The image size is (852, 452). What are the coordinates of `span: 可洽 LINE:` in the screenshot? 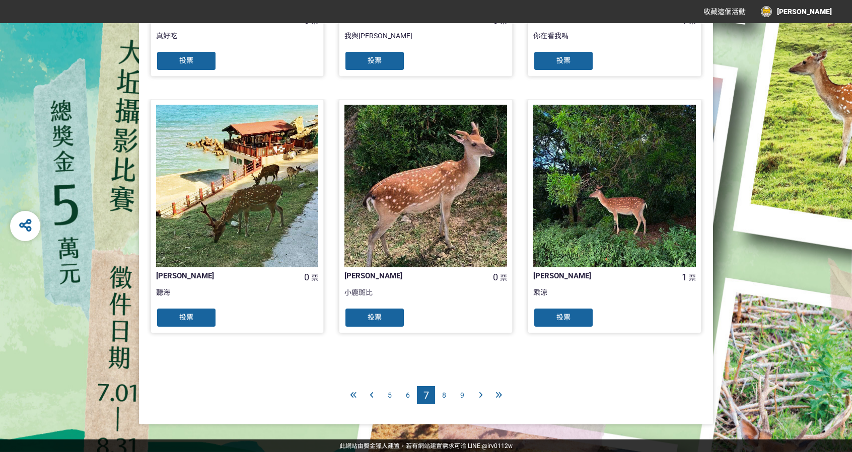 It's located at (426, 446).